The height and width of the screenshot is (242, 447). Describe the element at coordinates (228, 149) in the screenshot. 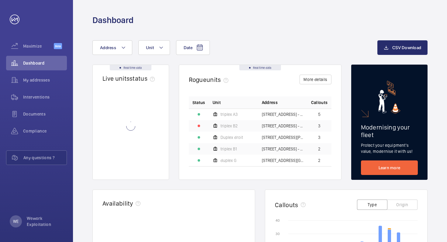

I see `span: triplex B1` at that location.